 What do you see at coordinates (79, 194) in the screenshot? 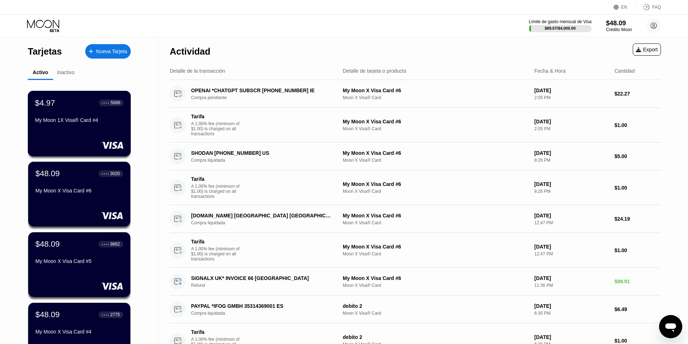
I see `div: $48.09● ● ● ●3020My Moon X Visa Card #6` at bounding box center [79, 194].